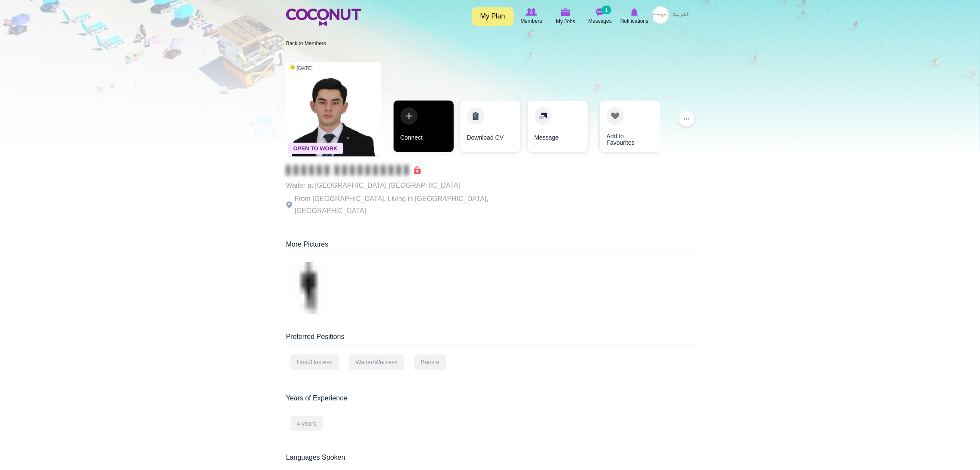 This screenshot has height=470, width=980. Describe the element at coordinates (557, 128) in the screenshot. I see `div: 3 / 4` at that location.